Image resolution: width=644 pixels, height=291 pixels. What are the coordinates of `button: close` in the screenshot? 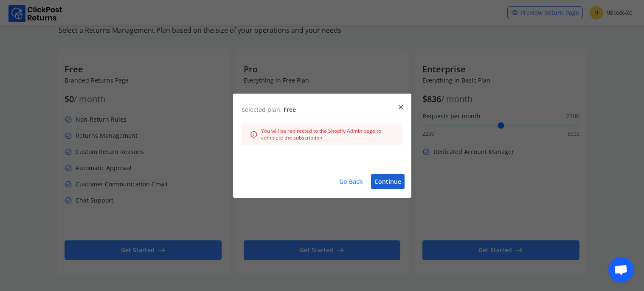 It's located at (401, 107).